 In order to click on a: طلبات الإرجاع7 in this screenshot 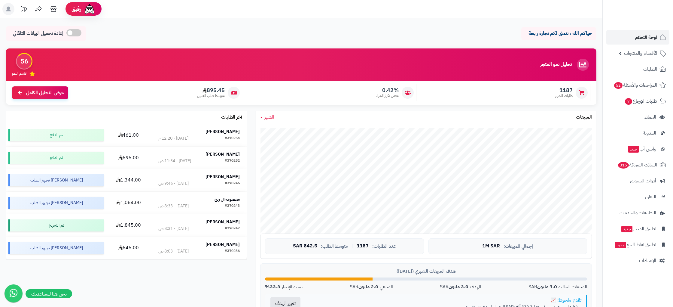, I will do `click(638, 101)`.